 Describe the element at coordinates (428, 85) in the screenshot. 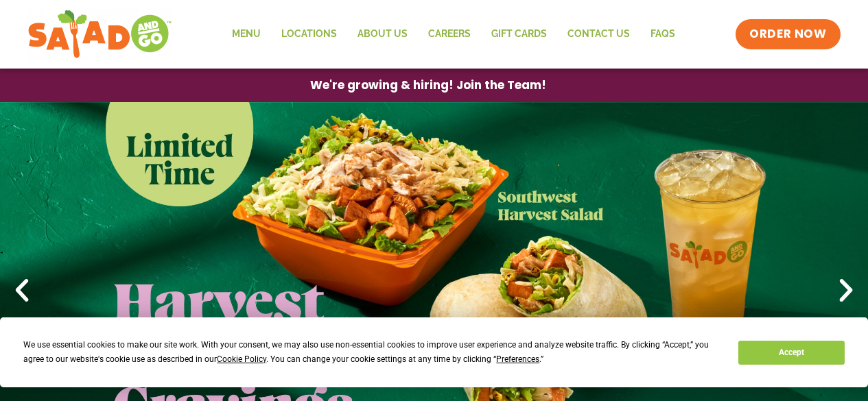

I see `span: We're growing & hiring! Join the Team!` at that location.